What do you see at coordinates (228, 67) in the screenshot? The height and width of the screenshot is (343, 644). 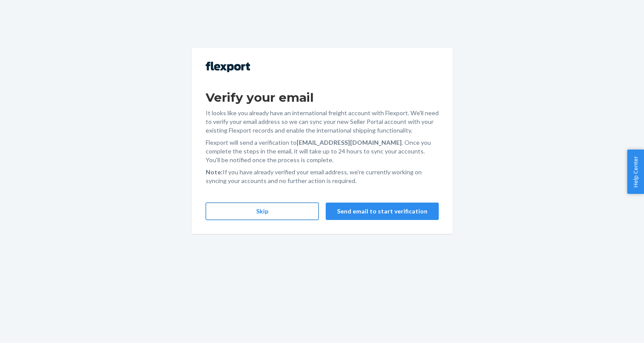 I see `img: Flexport logo` at bounding box center [228, 67].